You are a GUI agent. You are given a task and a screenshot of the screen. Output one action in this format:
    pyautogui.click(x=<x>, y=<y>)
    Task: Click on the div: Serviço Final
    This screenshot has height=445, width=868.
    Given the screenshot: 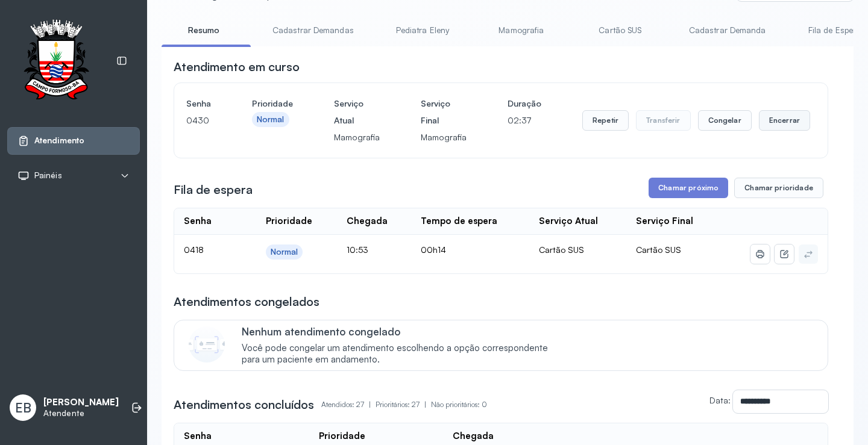 What is the action you would take?
    pyautogui.click(x=664, y=221)
    